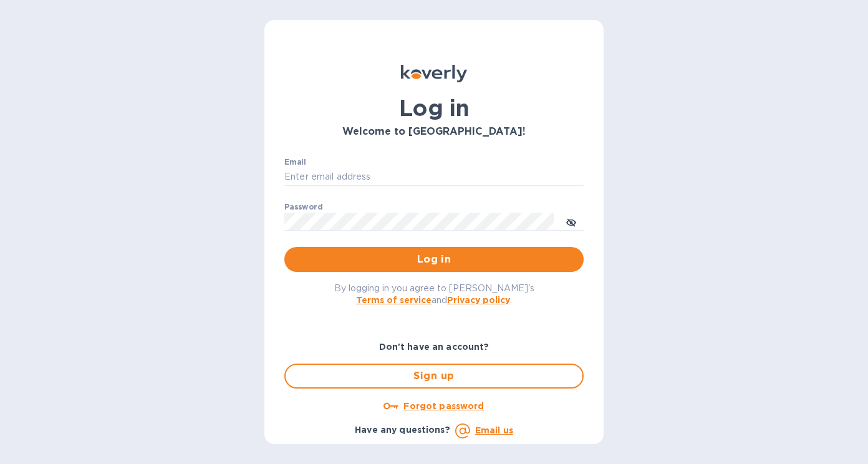 This screenshot has height=464, width=868. Describe the element at coordinates (444, 406) in the screenshot. I see `u: Forgot password` at that location.